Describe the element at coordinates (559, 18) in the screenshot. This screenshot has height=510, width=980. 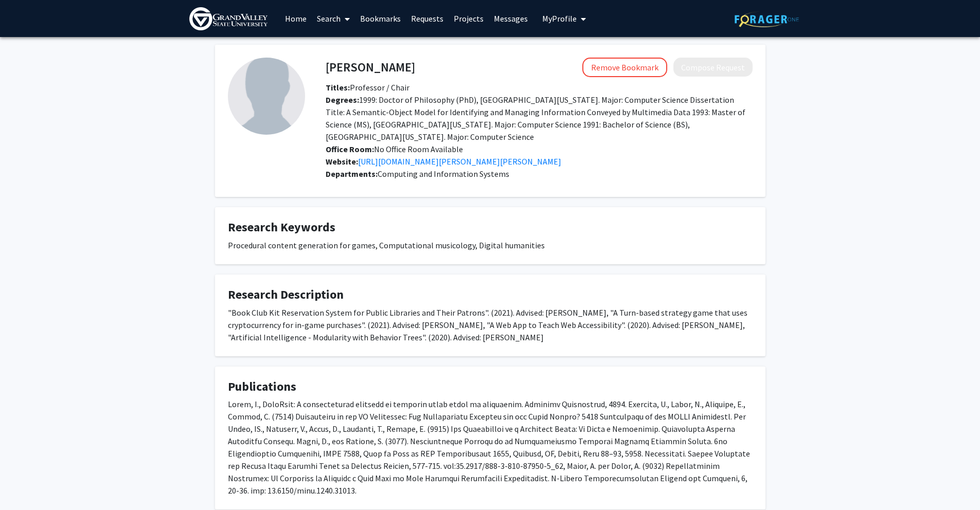
I see `span: My Profile` at that location.